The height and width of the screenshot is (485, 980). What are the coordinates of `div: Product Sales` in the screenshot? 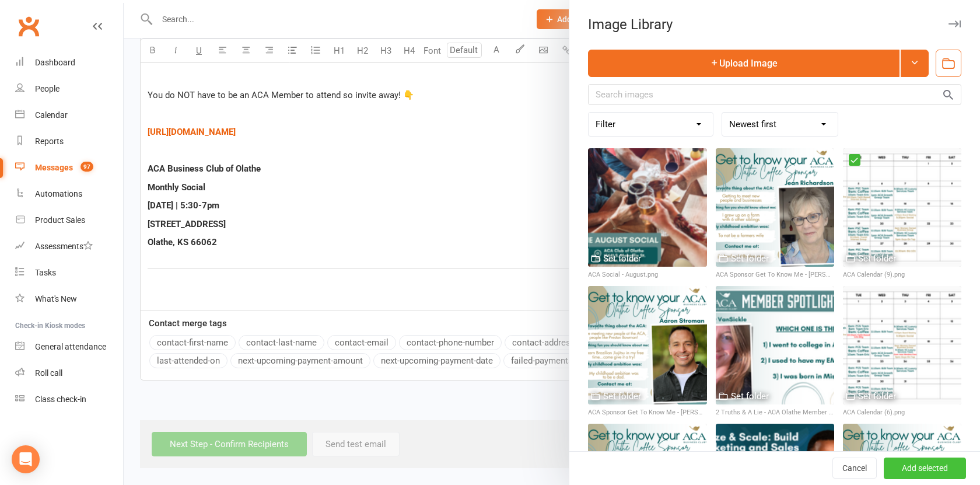 It's located at (60, 220).